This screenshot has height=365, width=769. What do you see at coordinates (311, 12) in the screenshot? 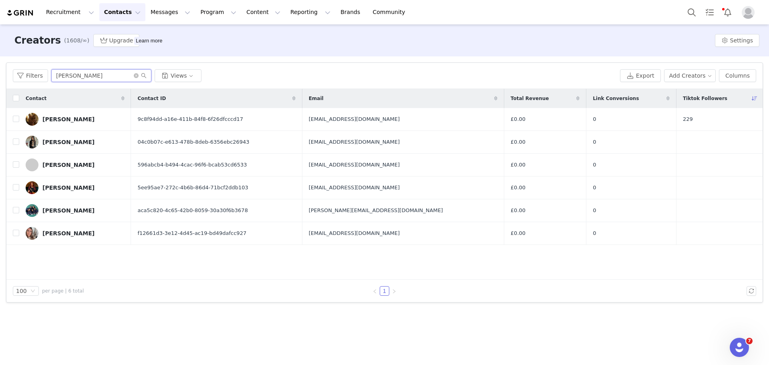
I see `button: Reporting` at bounding box center [311, 12].